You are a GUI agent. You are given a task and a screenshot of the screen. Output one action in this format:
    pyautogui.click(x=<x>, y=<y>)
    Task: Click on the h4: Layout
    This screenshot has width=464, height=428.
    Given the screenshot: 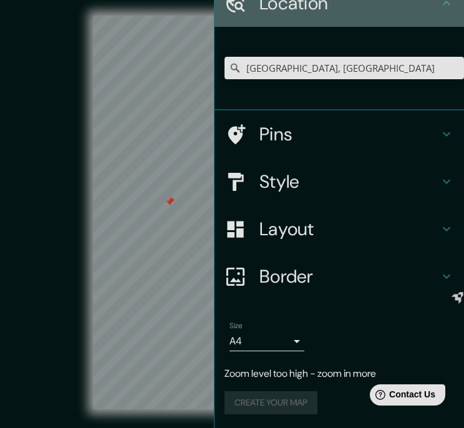 What is the action you would take?
    pyautogui.click(x=349, y=229)
    